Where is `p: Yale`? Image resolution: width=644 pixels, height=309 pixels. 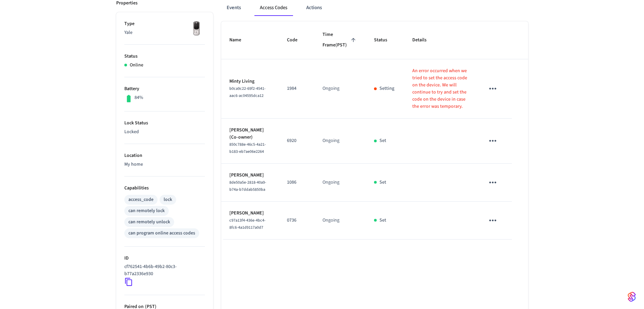
p: Yale is located at coordinates (165, 32).